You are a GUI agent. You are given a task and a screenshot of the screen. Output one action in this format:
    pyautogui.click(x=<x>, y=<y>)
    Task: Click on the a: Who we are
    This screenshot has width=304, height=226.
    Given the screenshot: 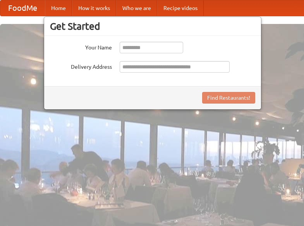 What is the action you would take?
    pyautogui.click(x=137, y=8)
    